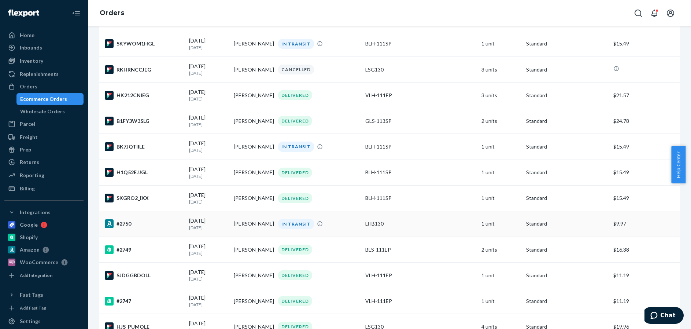  What do you see at coordinates (420, 121) in the screenshot?
I see `div: GLS-113SP` at bounding box center [420, 121].